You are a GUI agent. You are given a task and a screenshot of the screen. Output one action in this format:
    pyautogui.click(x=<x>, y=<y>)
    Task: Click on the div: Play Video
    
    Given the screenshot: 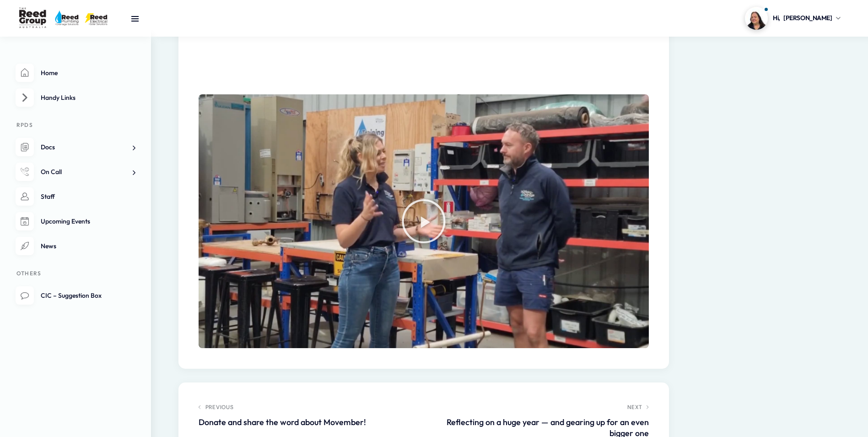 What is the action you would take?
    pyautogui.click(x=423, y=221)
    